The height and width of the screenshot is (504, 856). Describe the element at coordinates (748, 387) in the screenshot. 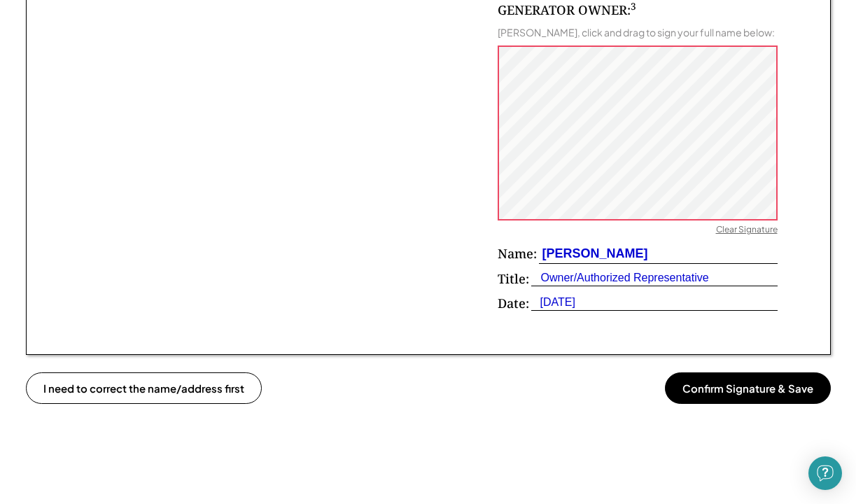

I see `button: Confirm Signature & Save` at that location.